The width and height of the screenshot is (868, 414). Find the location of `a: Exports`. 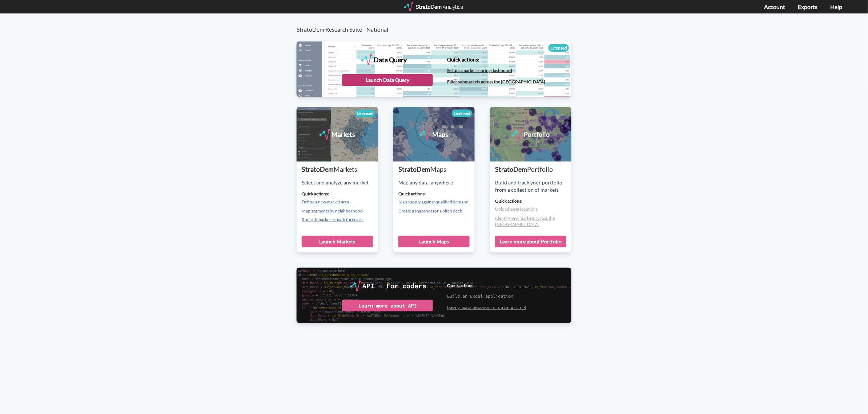

a: Exports is located at coordinates (808, 6).